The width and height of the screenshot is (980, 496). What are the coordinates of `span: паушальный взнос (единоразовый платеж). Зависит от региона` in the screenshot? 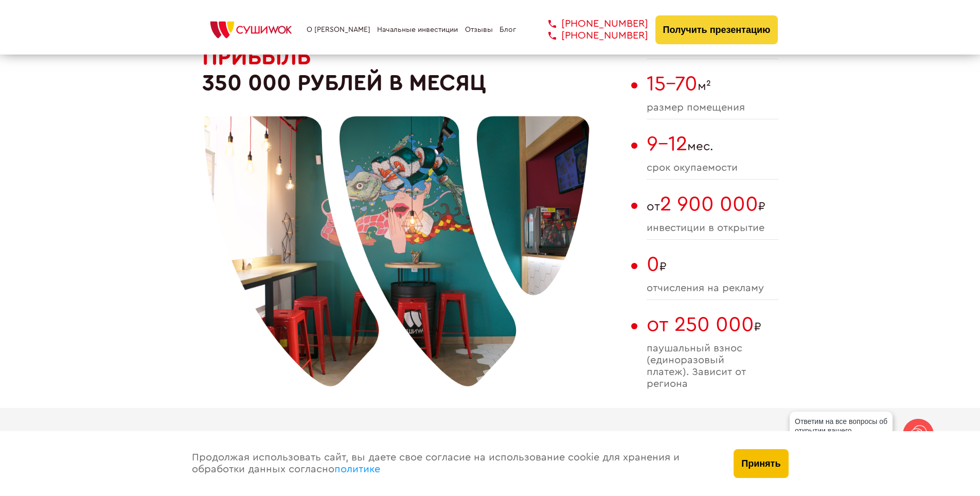 It's located at (712, 366).